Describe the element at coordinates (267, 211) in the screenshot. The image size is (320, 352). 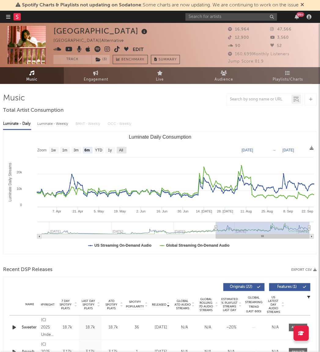
I see `text: 25. Aug` at that location.